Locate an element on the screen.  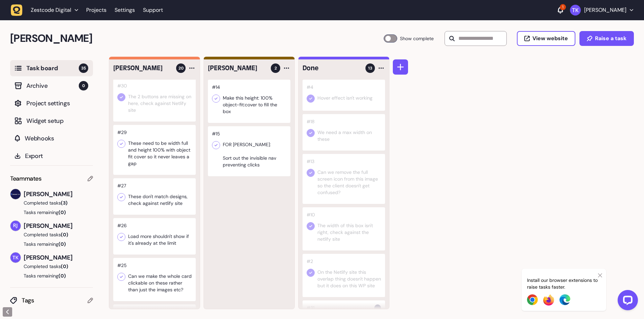
span: 35 is located at coordinates (84, 68).